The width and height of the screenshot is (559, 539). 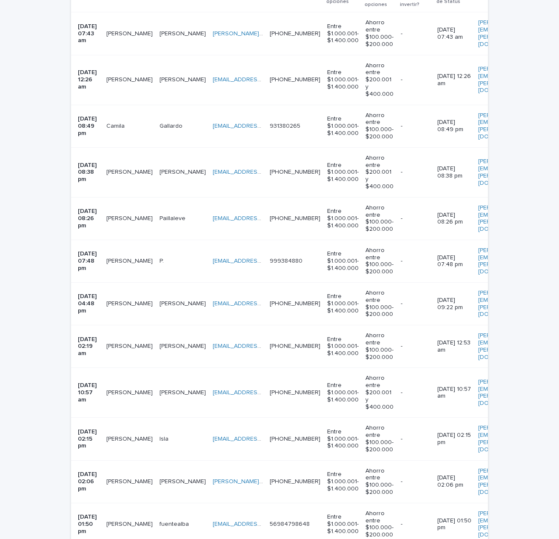 What do you see at coordinates (285, 126) in the screenshot?
I see `a: 931380265` at bounding box center [285, 126].